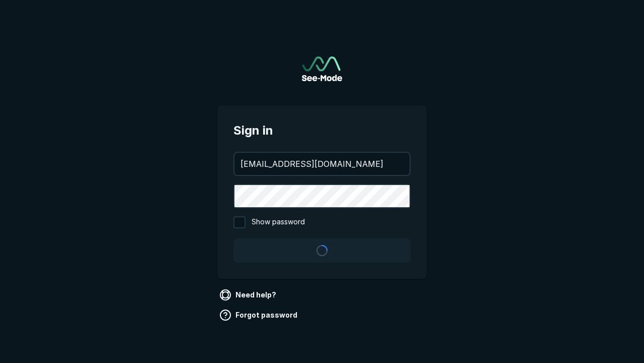  I want to click on a: Go to sign in, so click(322, 68).